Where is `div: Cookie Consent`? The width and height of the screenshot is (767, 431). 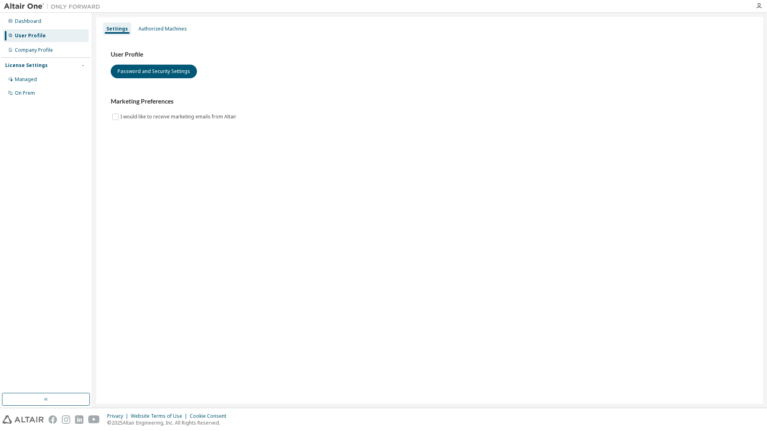
div: Cookie Consent is located at coordinates (210, 416).